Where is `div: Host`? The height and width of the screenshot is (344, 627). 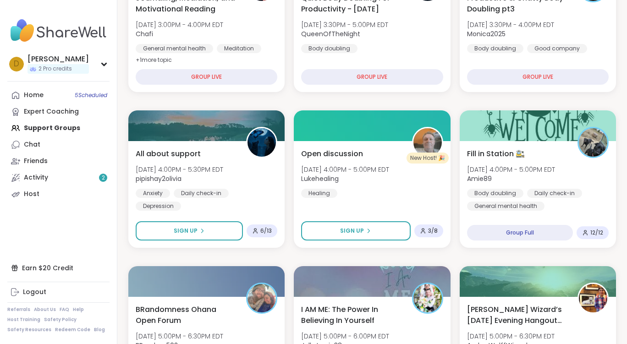 div: Host is located at coordinates (32, 194).